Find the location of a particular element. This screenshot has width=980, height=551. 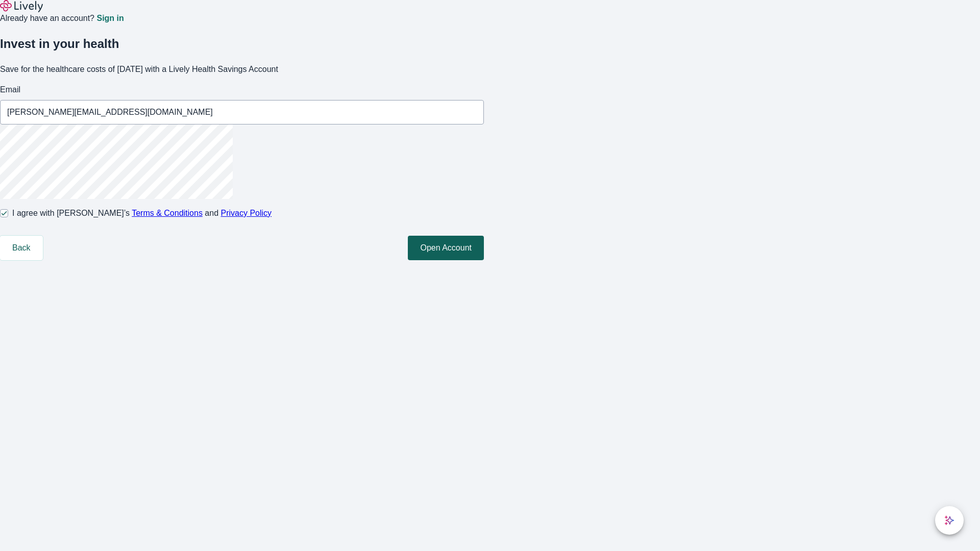

div: Sign in is located at coordinates (110, 18).